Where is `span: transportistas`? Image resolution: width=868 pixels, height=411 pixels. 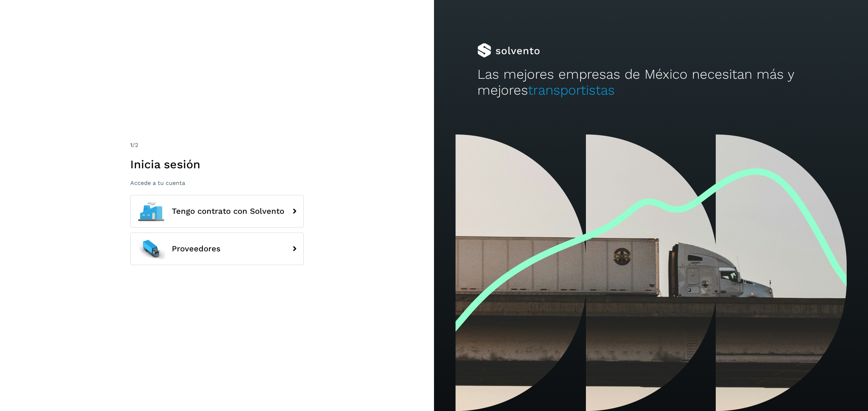
span: transportistas is located at coordinates (571, 90).